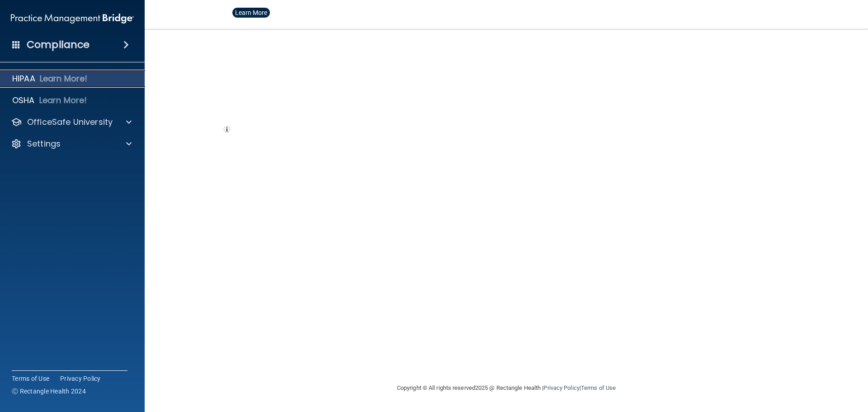  Describe the element at coordinates (49, 391) in the screenshot. I see `span: Ⓒ Rectangle Health 2024` at that location.